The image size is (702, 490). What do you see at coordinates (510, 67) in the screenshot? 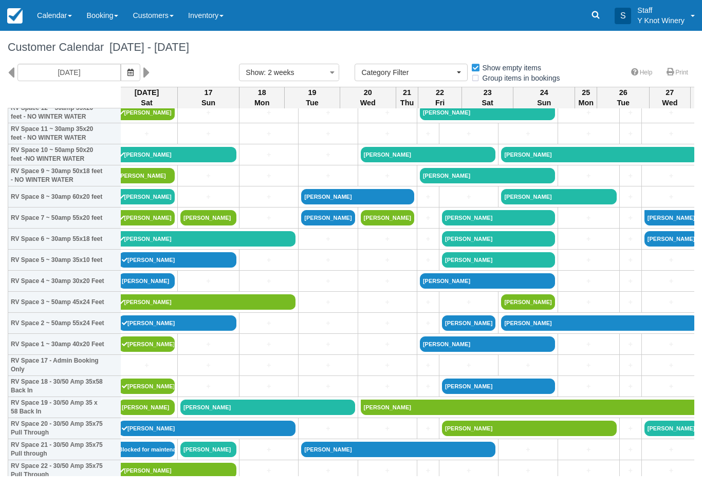
I see `span: Show empty items` at bounding box center [510, 67].